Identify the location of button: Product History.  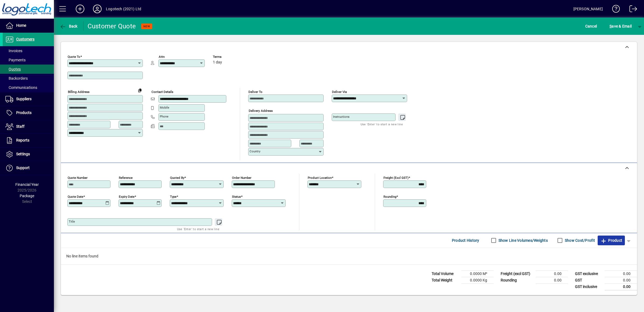
(466, 240).